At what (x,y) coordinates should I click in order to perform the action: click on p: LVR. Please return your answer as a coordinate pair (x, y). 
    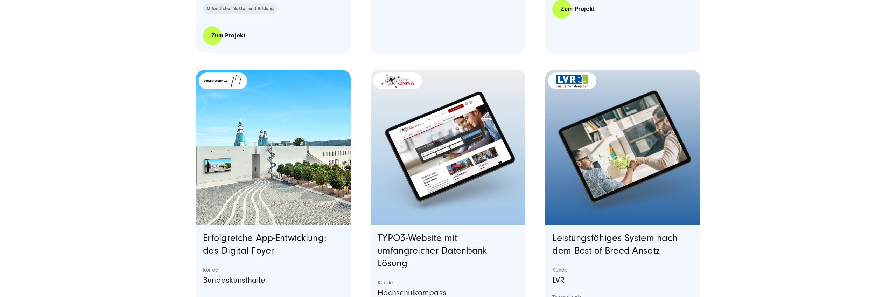
    Looking at the image, I should click on (622, 280).